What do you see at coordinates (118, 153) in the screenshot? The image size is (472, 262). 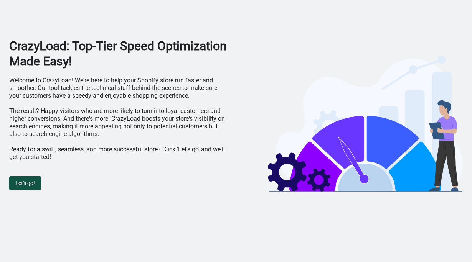 I see `p: Ready for a swift, seamless, and more successful store? Click 'Let's go' and we'll get you started!` at bounding box center [118, 153].